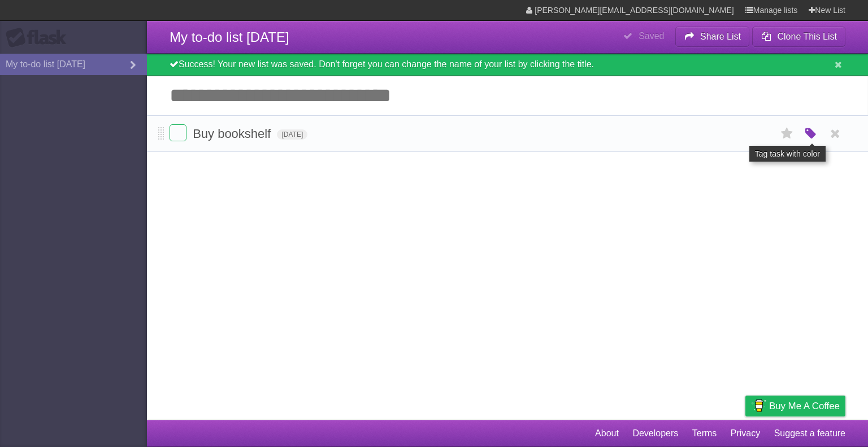  I want to click on span: Buy bookshelf, so click(233, 134).